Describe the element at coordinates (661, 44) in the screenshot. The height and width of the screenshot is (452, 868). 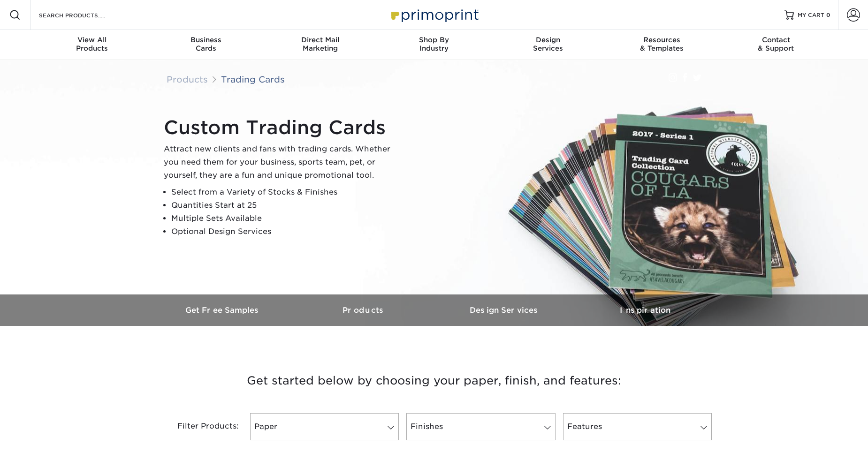
I see `div: & Templates` at that location.